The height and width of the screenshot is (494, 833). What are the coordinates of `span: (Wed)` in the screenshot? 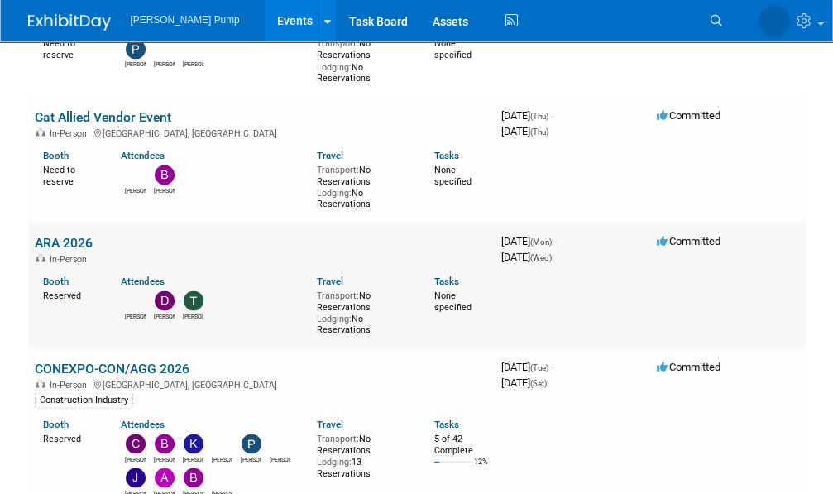 It's located at (541, 256).